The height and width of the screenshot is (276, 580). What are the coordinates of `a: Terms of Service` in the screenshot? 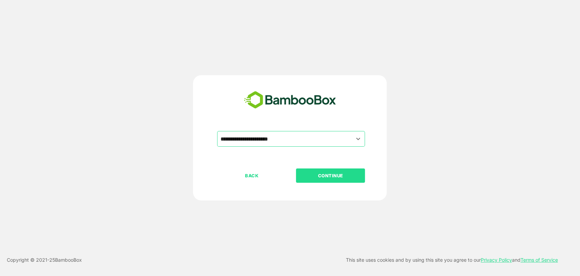 It's located at (540, 259).